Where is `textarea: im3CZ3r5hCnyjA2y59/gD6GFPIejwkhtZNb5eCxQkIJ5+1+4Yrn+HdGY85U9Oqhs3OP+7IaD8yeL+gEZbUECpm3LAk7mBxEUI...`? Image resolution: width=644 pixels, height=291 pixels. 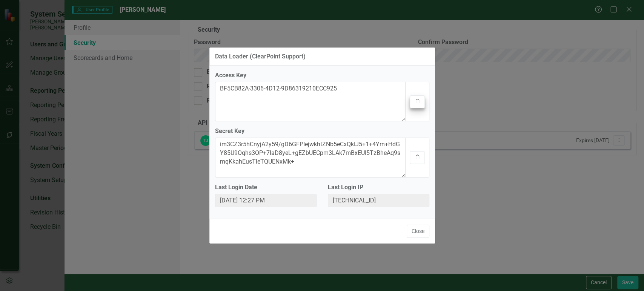
textarea: im3CZ3r5hCnyjA2y59/gD6GFPIejwkhtZNb5eCxQkIJ5+1+4Yrn+HdGY85U9Oqhs3OP+7IaD8yeL+gEZbUECpm3LAk7mBxEUI... is located at coordinates (310, 157).